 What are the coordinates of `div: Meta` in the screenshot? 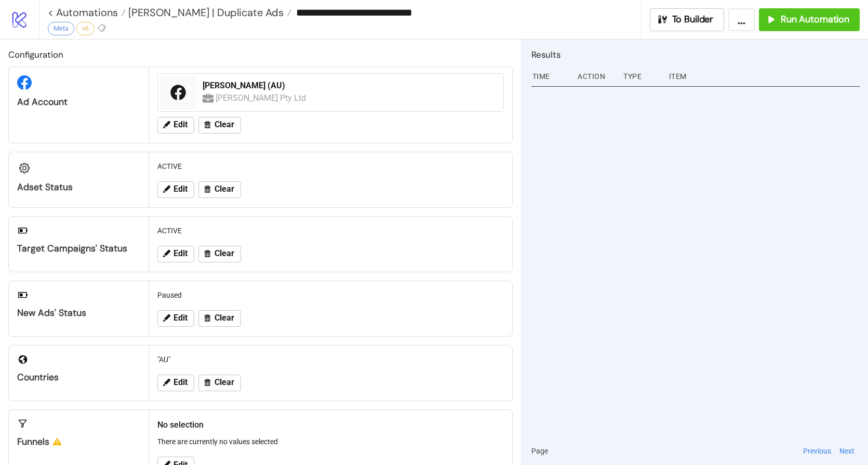 It's located at (61, 29).